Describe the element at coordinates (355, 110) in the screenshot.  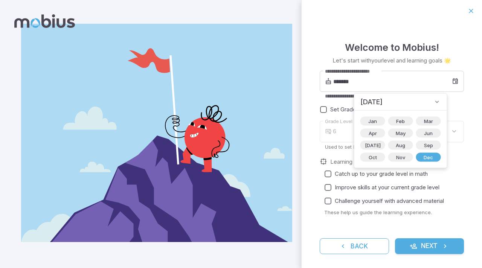
I see `span: Set Grade Manually` at that location.